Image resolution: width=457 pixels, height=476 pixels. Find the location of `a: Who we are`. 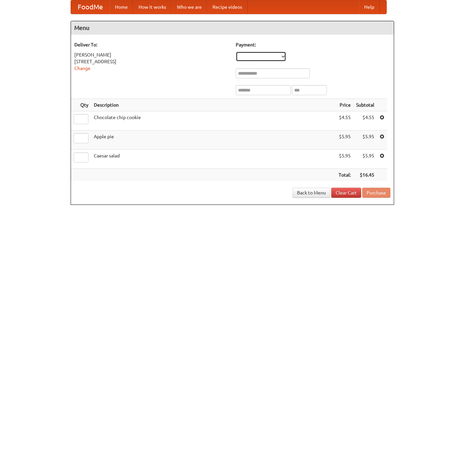

a: Who we are is located at coordinates (189, 7).